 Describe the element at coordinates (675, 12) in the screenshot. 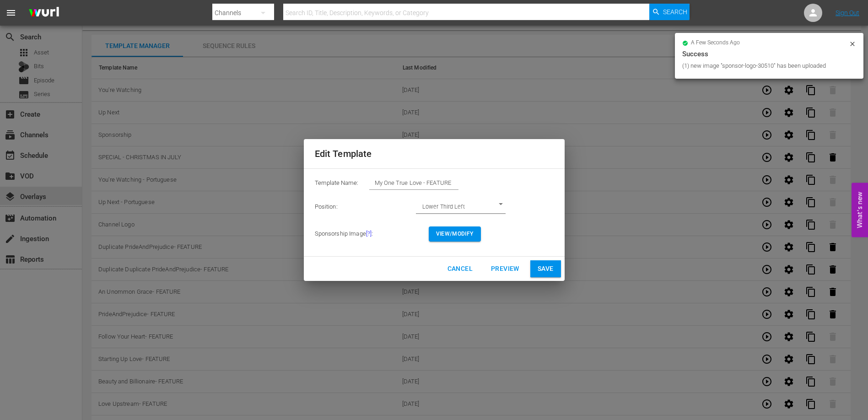

I see `span: Search` at that location.